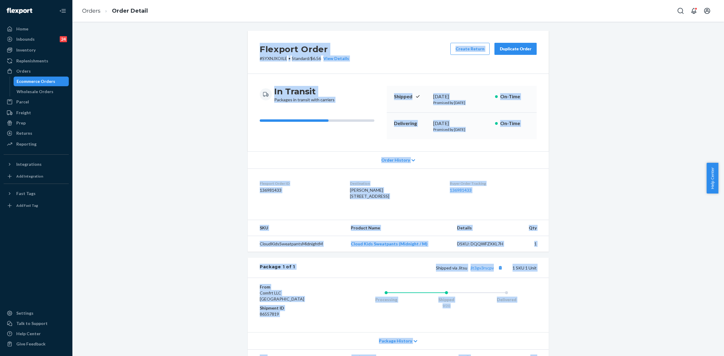 The height and width of the screenshot is (356, 724). Describe the element at coordinates (399, 228) in the screenshot. I see `th: Product Name` at that location.